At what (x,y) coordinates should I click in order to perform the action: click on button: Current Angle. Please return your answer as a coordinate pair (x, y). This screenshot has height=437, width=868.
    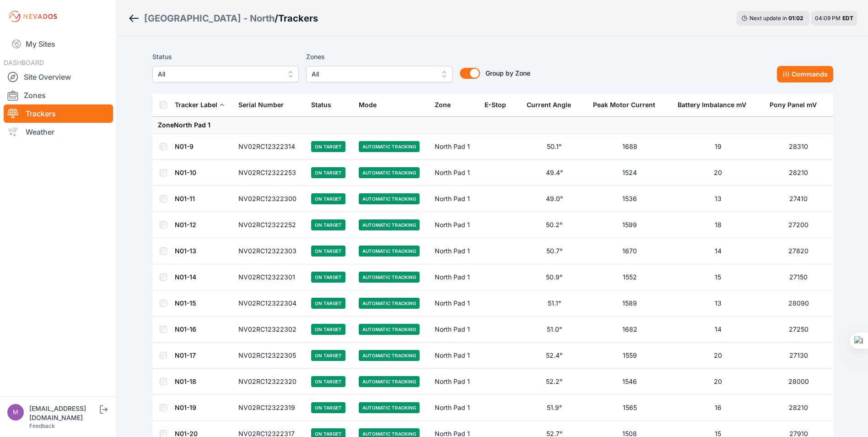
    Looking at the image, I should click on (552, 105).